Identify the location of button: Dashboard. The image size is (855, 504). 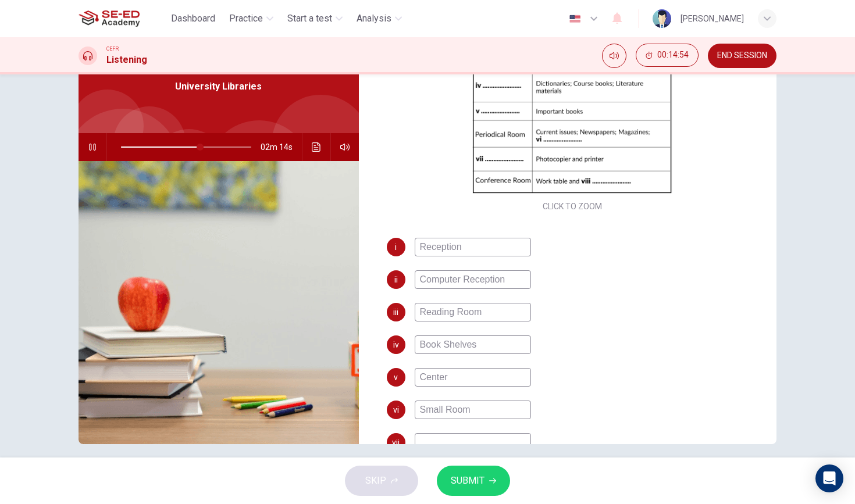
(193, 19).